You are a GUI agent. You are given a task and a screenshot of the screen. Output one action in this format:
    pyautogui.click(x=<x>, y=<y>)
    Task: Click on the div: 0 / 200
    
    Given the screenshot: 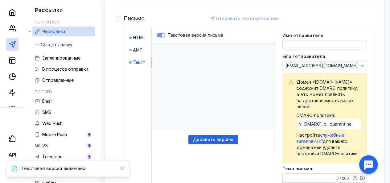 What is the action you would take?
    pyautogui.click(x=343, y=178)
    